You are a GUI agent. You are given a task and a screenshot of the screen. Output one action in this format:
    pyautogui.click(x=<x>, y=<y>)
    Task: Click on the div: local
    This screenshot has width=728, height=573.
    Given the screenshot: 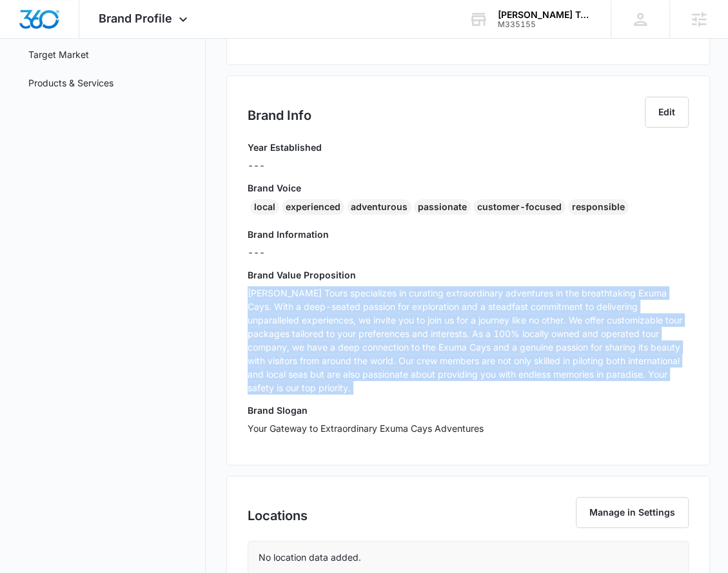 What is the action you would take?
    pyautogui.click(x=264, y=207)
    